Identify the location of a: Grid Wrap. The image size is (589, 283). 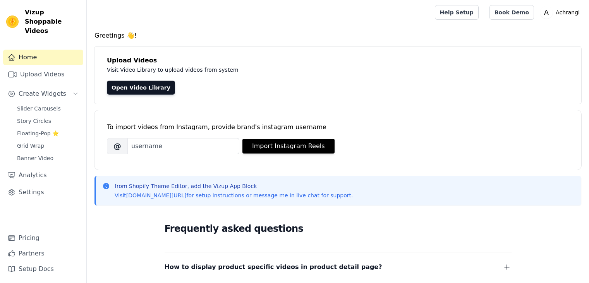
(48, 146).